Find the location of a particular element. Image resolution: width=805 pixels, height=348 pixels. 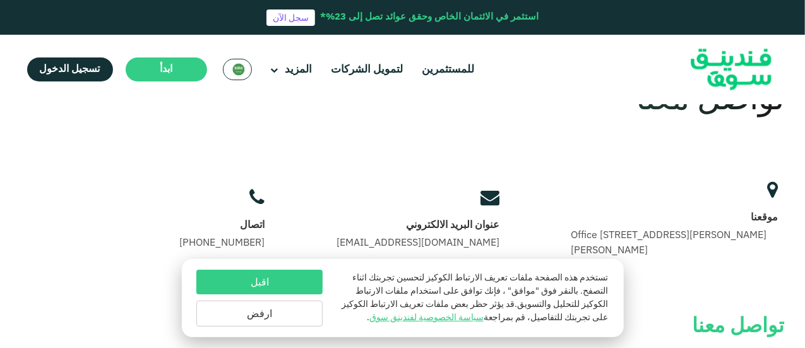

div: موقعنا is located at coordinates (674, 218).